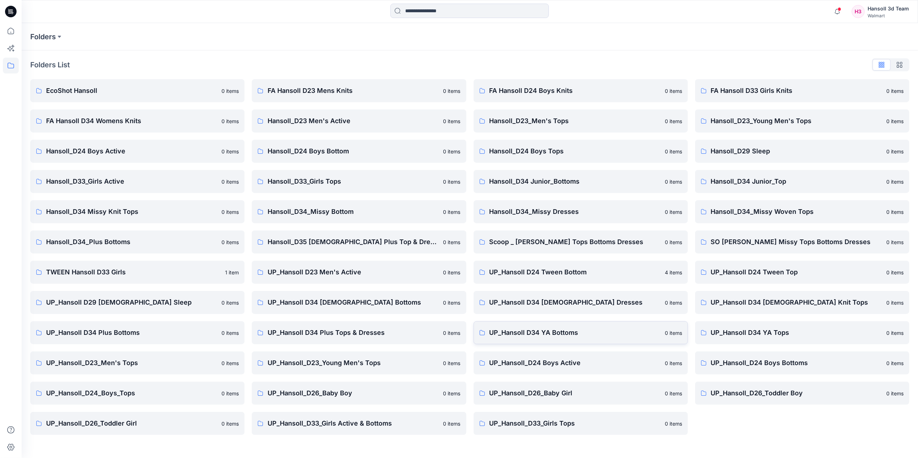 This screenshot has height=458, width=918. What do you see at coordinates (575, 424) in the screenshot?
I see `p: UP_Hansoll_D33_Girls Tops` at bounding box center [575, 424].